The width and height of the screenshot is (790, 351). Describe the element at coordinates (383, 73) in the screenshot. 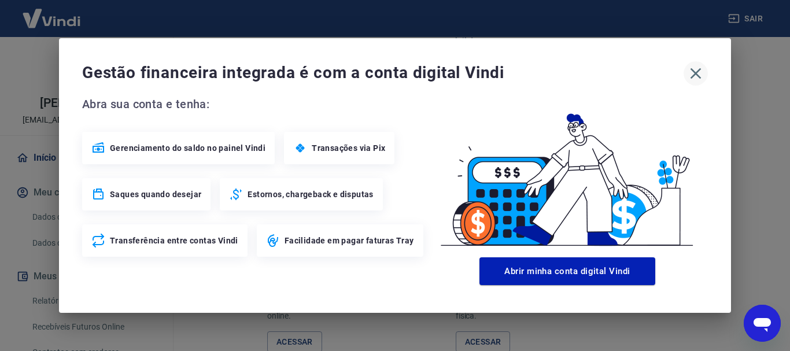

I see `span: Gestão financeira integrada é com a conta digital Vindi` at that location.